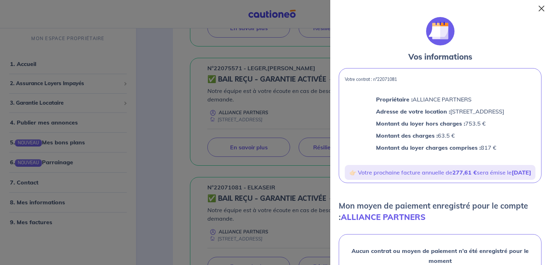 The width and height of the screenshot is (550, 265). What do you see at coordinates (394, 100) in the screenshot?
I see `strong: Propriétaire :` at bounding box center [394, 100].